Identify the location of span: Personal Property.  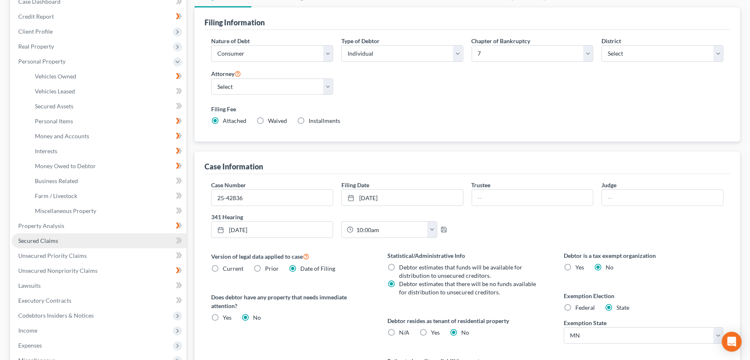
(42, 61).